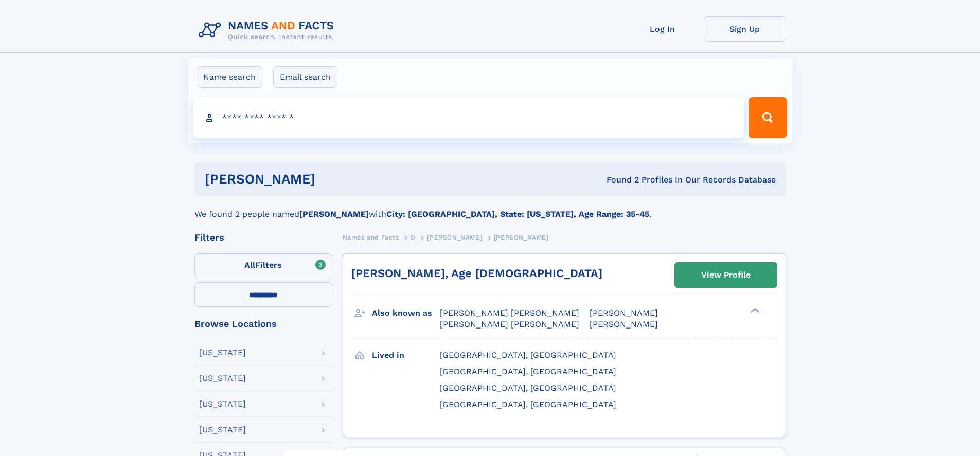 This screenshot has width=980, height=456. What do you see at coordinates (305, 77) in the screenshot?
I see `label: Email search` at bounding box center [305, 77].